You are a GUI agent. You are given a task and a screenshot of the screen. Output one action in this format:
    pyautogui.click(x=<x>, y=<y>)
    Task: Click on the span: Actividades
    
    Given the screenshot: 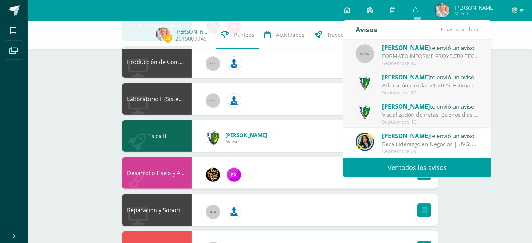 What is the action you would take?
    pyautogui.click(x=290, y=35)
    